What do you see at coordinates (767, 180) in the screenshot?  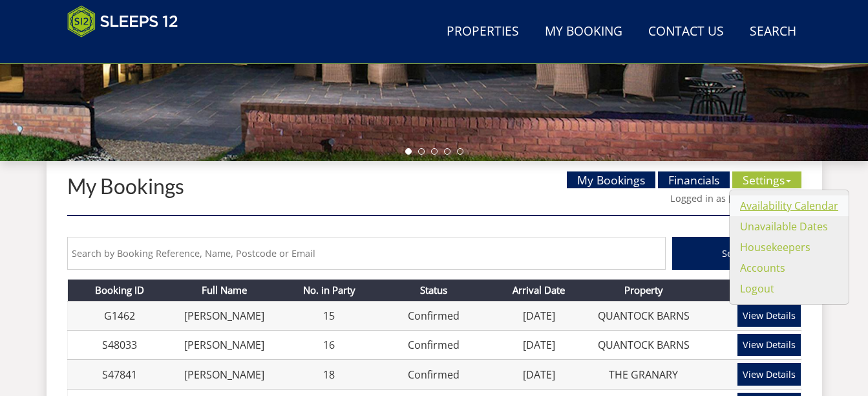 I see `a: Settings` at bounding box center [767, 180].